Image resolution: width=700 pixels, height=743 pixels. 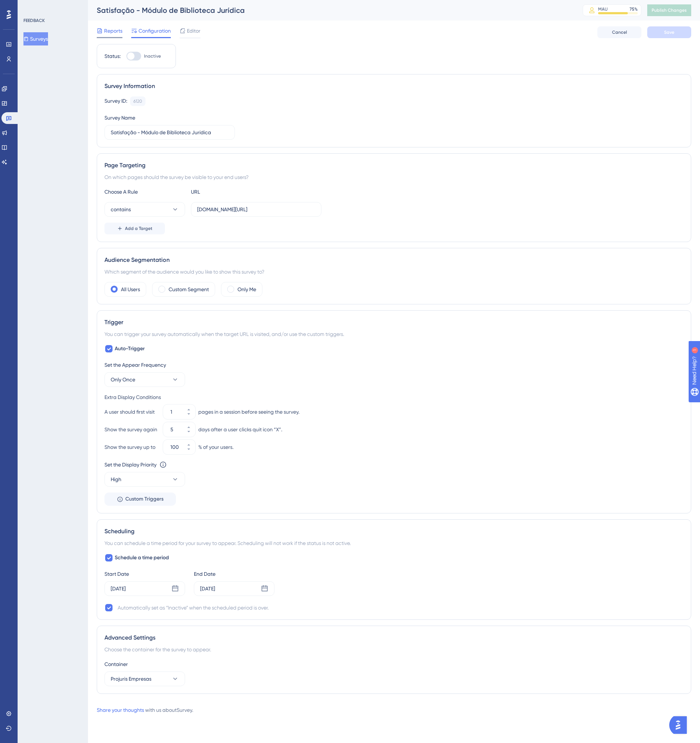 I want to click on img: launcher-image-alternative-text, so click(x=9, y=11).